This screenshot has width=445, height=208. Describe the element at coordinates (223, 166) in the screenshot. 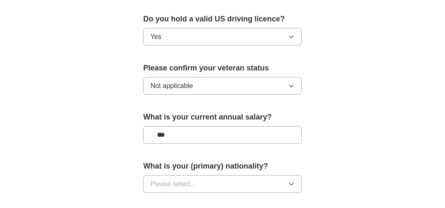

I see `label: What is your (primary) nationality?` at that location.